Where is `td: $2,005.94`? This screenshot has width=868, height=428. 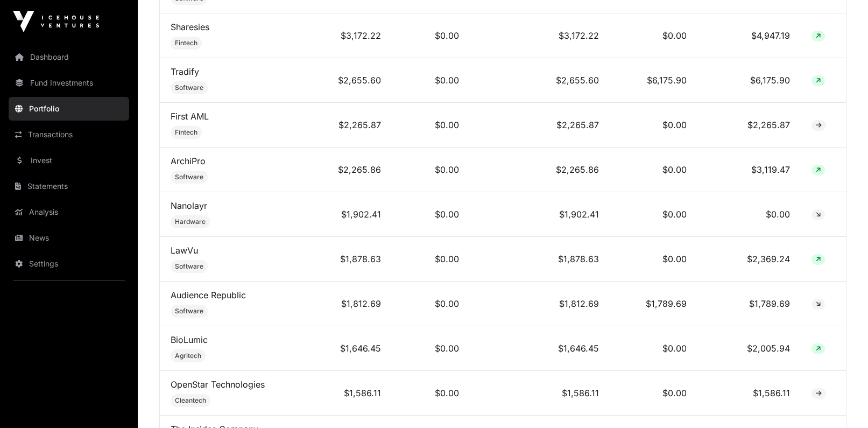
td: $2,005.94 is located at coordinates (749, 348).